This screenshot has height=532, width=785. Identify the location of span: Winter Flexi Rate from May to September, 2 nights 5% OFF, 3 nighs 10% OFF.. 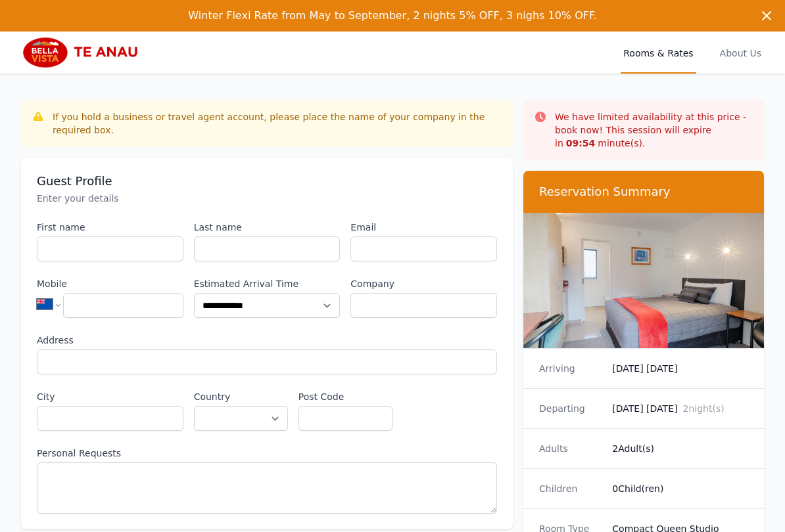
(392, 15).